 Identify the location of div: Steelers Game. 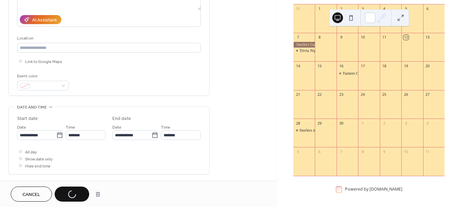
(304, 45).